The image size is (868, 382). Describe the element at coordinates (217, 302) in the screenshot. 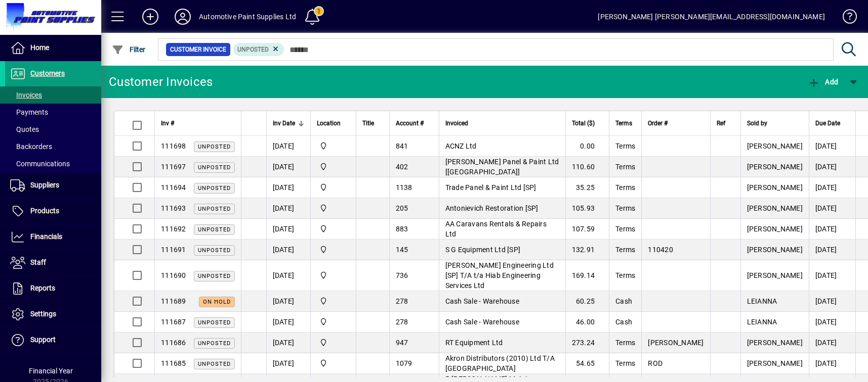

I see `span: On hold` at that location.